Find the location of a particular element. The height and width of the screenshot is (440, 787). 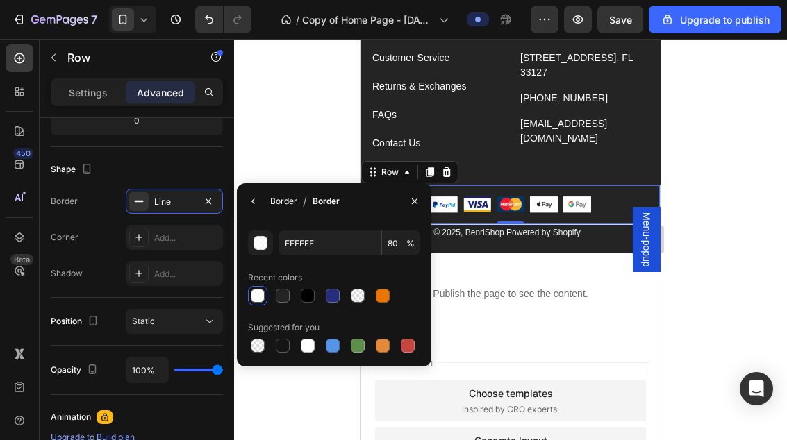

p: Advanced is located at coordinates (160, 92).